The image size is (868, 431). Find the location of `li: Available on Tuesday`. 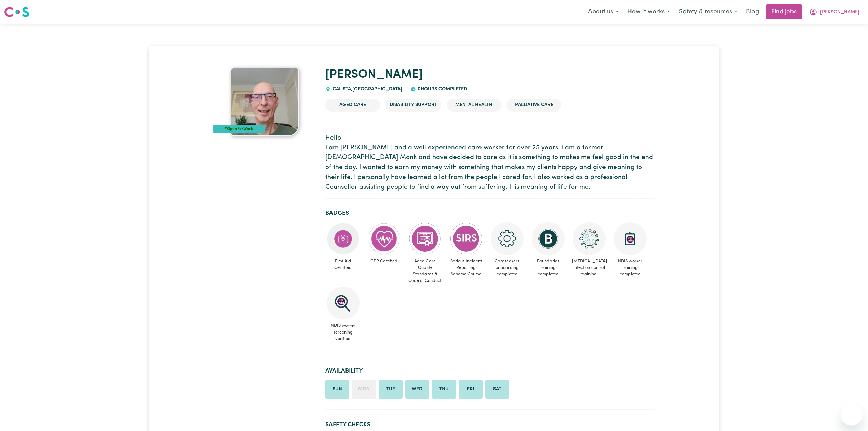

li: Available on Tuesday is located at coordinates (390, 389).